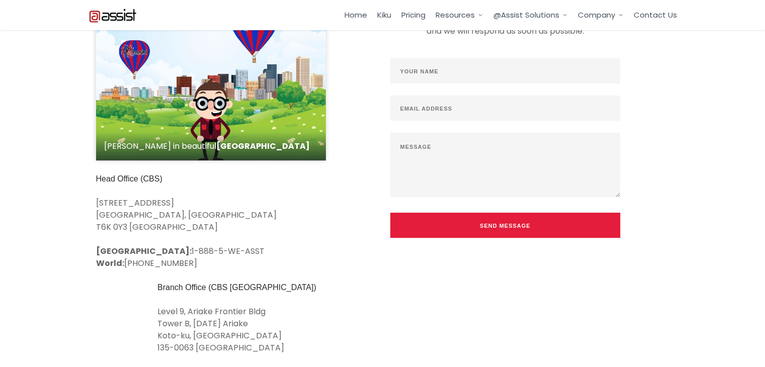 The width and height of the screenshot is (765, 367). Describe the element at coordinates (506, 108) in the screenshot. I see `input: Email Address` at that location.